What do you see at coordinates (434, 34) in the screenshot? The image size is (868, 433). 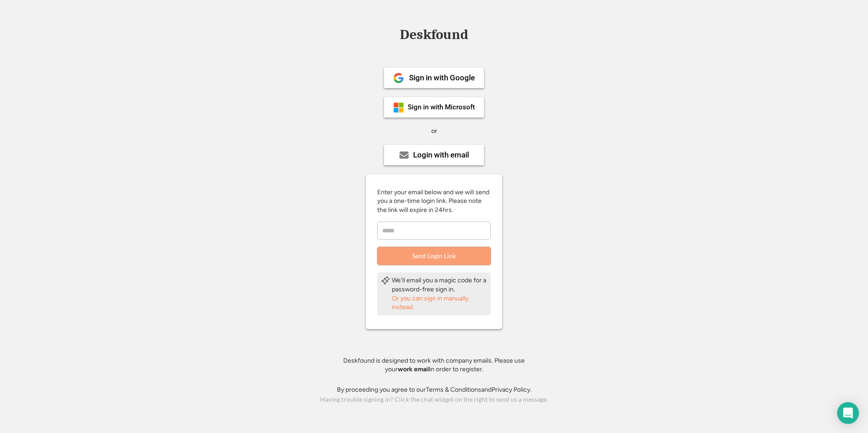 I see `div: Deskfound` at bounding box center [434, 34].